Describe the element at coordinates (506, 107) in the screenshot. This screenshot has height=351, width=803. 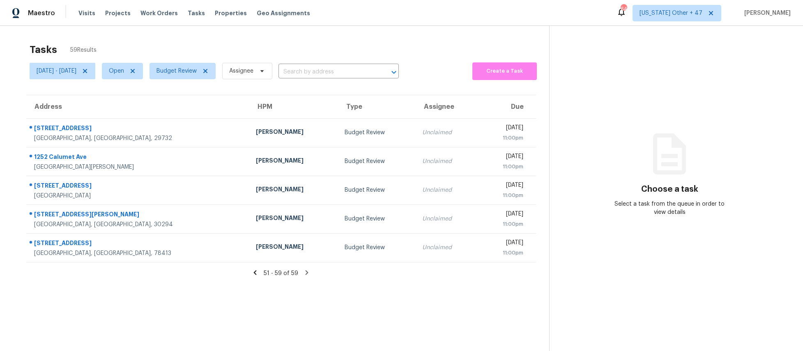
I see `th: Due` at that location.